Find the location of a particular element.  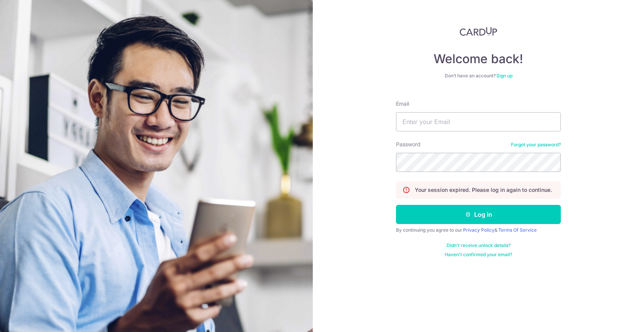

a: Haven't confirmed your email? is located at coordinates (478, 255).